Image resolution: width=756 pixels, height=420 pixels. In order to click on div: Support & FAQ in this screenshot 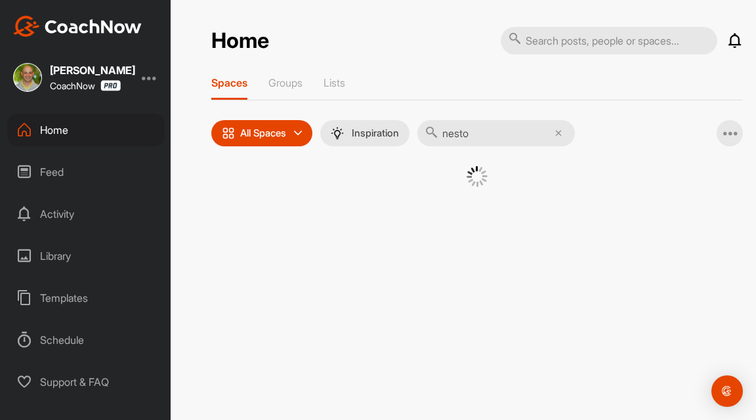, I will do `click(86, 382)`.